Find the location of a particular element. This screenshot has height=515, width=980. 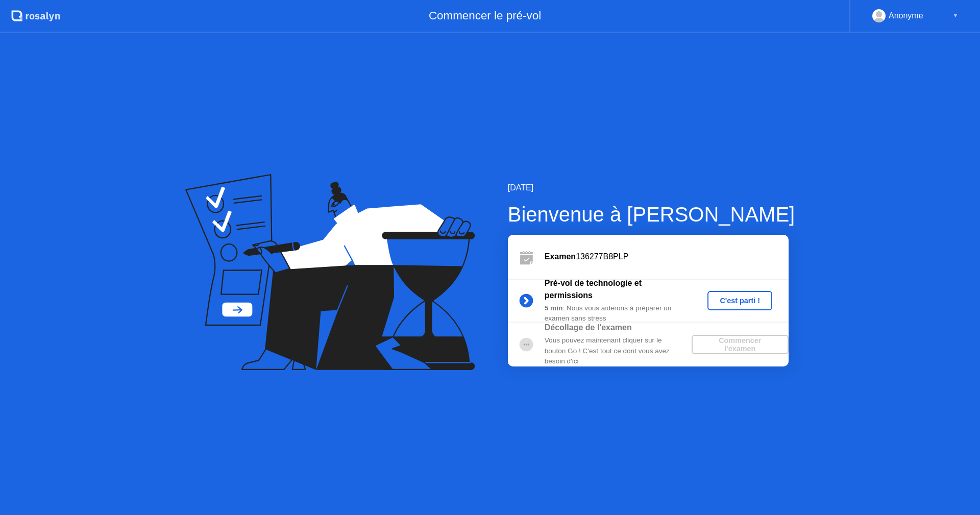

b: Pré-vol de technologie et permissions is located at coordinates (593, 289).